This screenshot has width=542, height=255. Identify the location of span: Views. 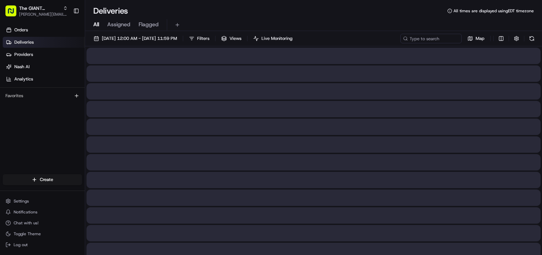
(235, 38).